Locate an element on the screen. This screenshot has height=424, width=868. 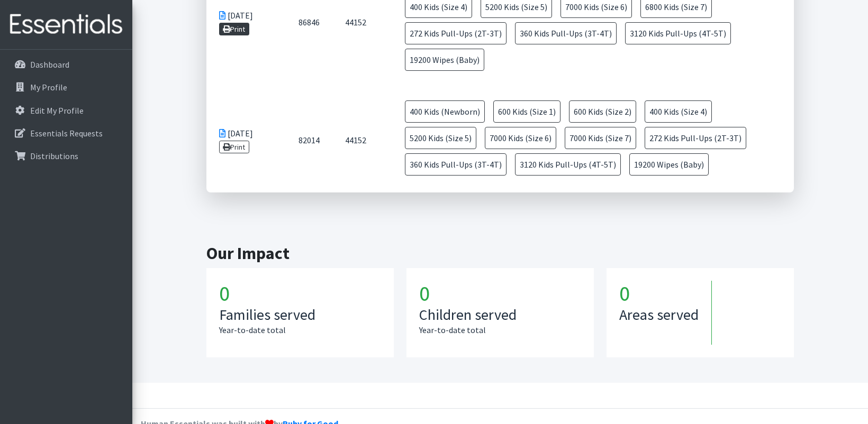
span: 5200 Kids (Size 5) is located at coordinates (440, 138).